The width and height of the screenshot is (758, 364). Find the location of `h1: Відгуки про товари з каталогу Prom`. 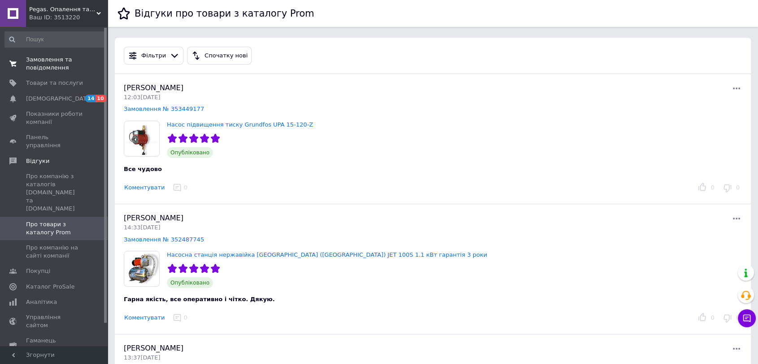

h1: Відгуки про товари з каталогу Prom is located at coordinates (224, 13).